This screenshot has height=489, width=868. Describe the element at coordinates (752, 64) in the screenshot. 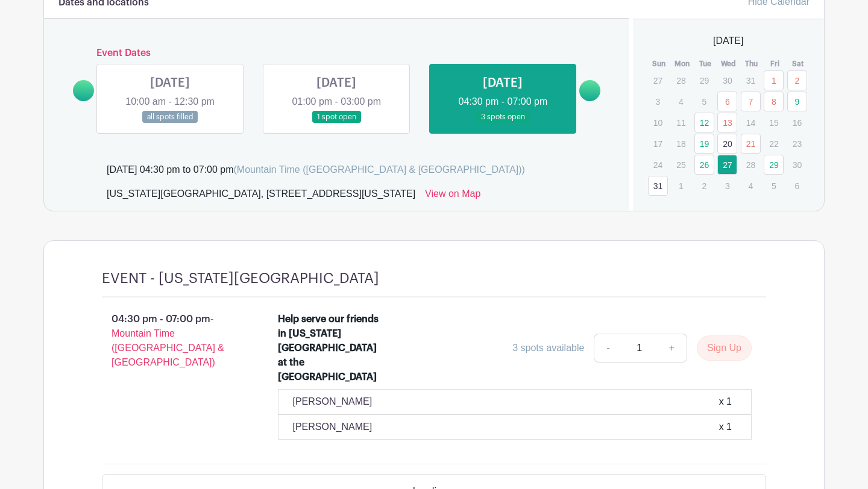

I see `th: Thu` at that location.